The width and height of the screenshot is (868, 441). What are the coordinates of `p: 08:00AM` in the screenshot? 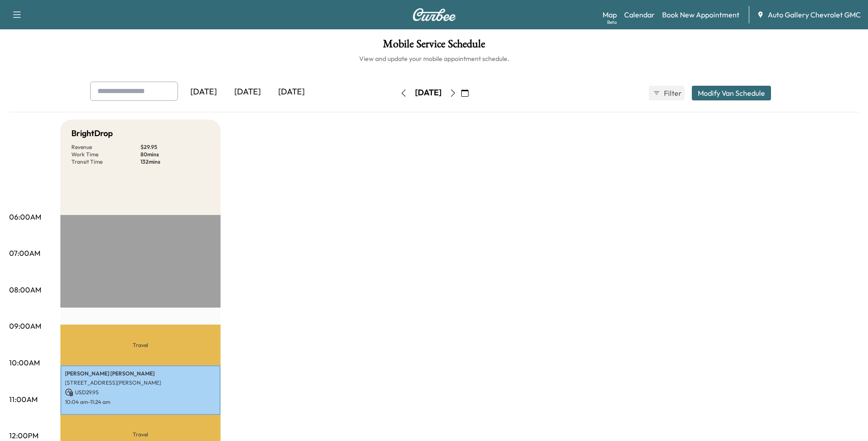 It's located at (25, 290).